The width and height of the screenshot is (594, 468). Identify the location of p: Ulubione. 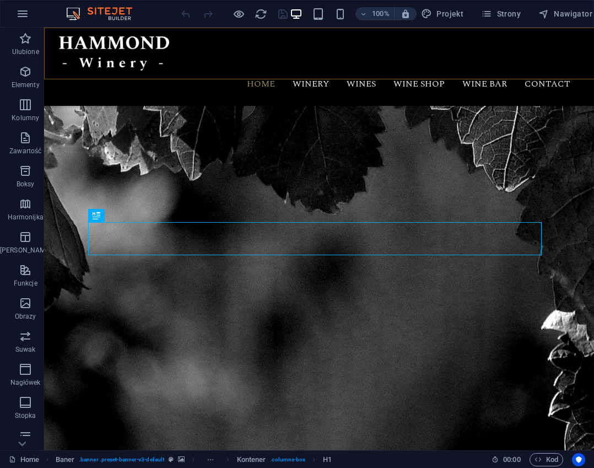
(25, 52).